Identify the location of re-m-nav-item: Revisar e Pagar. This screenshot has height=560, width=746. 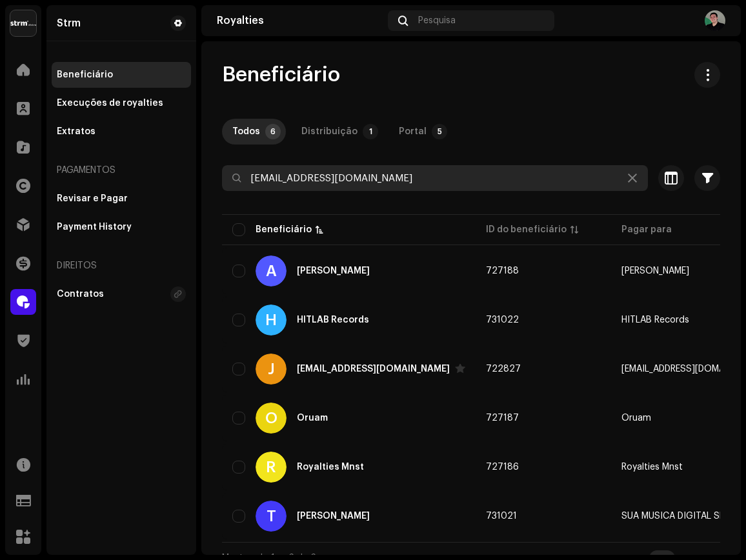
(121, 199).